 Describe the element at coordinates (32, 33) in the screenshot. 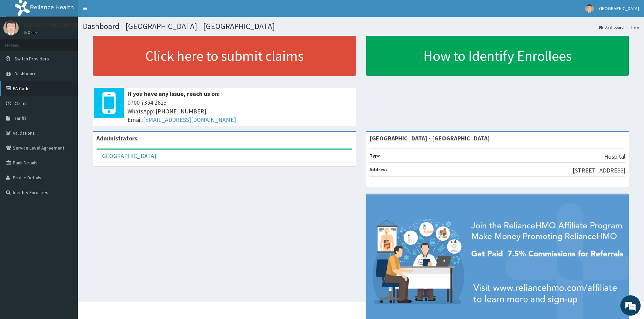

I see `a: Online` at that location.